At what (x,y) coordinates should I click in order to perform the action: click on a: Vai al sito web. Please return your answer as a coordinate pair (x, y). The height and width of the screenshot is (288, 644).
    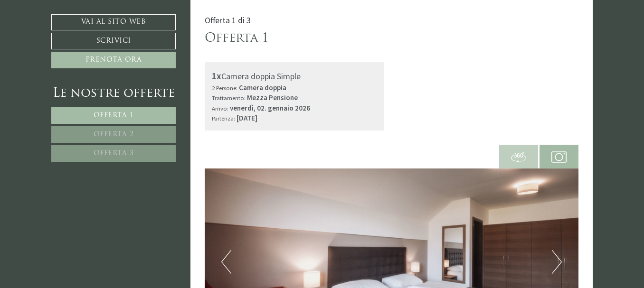
    Looking at the image, I should click on (114, 22).